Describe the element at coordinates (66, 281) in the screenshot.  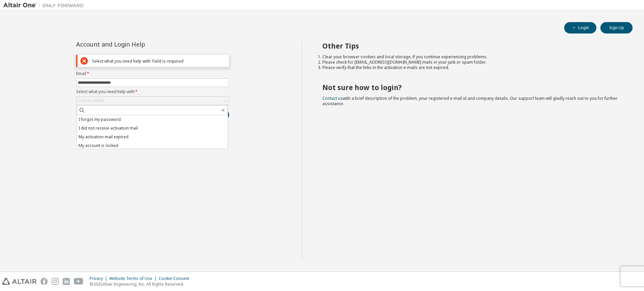
I see `img: linkedin.svg` at that location.